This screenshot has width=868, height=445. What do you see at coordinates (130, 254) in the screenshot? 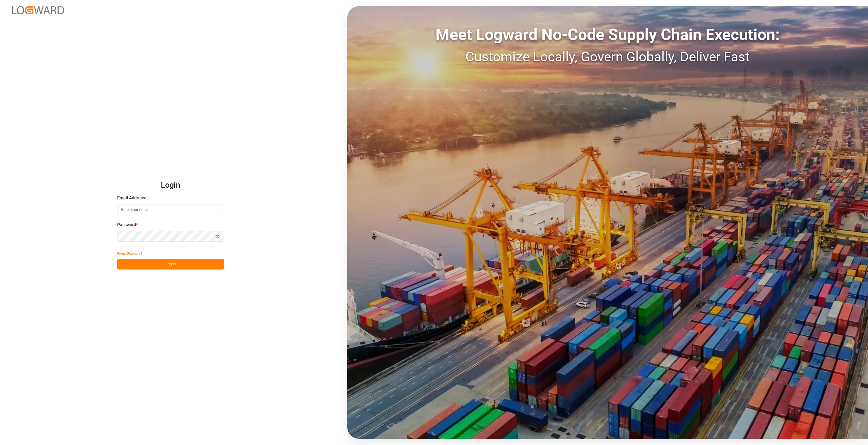
I see `button: Forgot Password?` at bounding box center [130, 254].